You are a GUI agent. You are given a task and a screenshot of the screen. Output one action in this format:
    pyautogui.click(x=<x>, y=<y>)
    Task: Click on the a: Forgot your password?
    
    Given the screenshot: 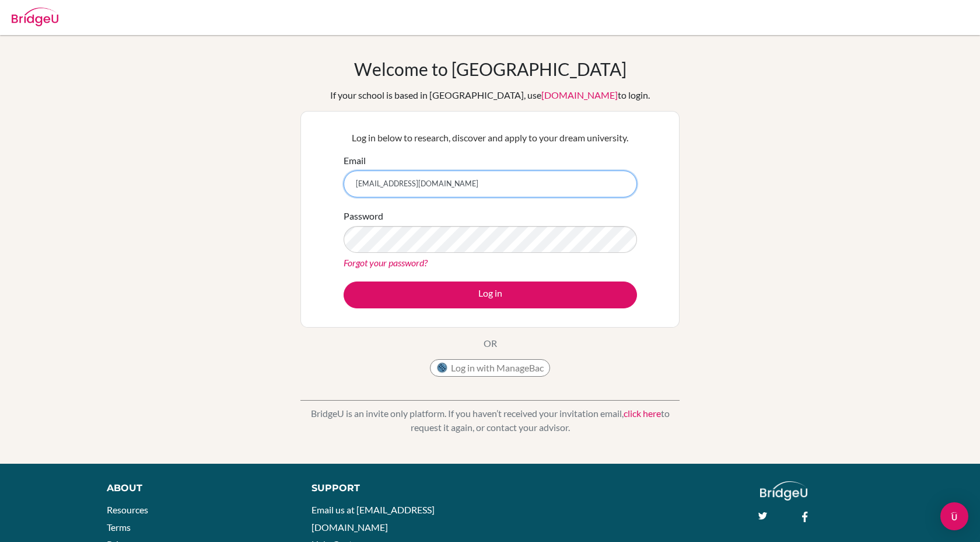 What is the action you would take?
    pyautogui.click(x=385, y=262)
    